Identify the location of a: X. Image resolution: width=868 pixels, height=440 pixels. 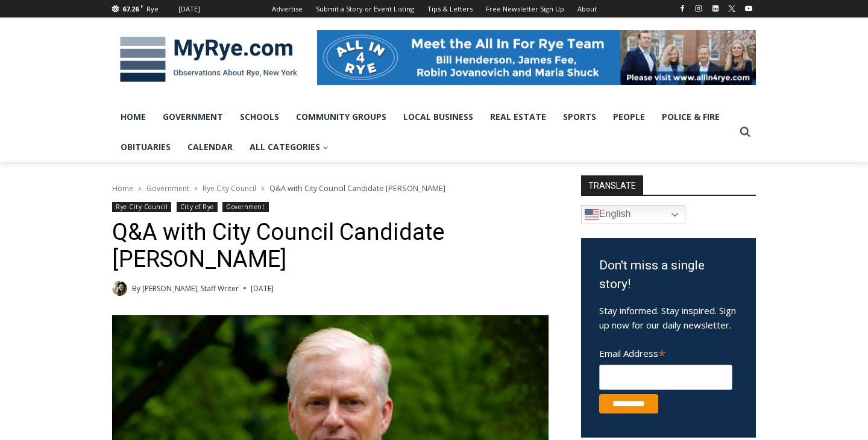
(731, 8).